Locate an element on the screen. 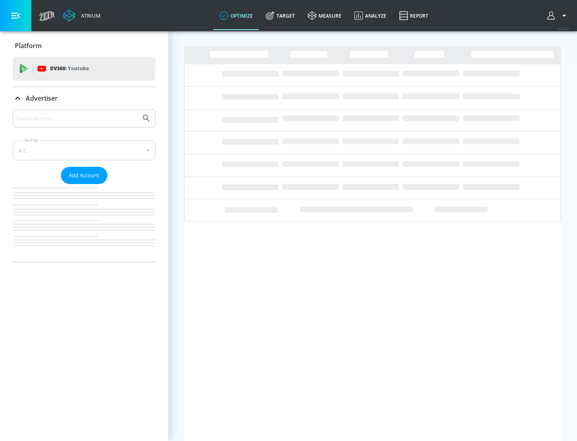  nav: list of Advertiser is located at coordinates (84, 223).